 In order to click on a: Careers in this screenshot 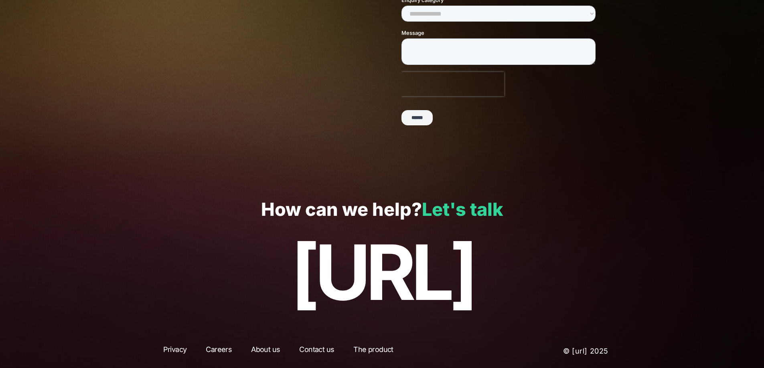, I will do `click(219, 352)`.